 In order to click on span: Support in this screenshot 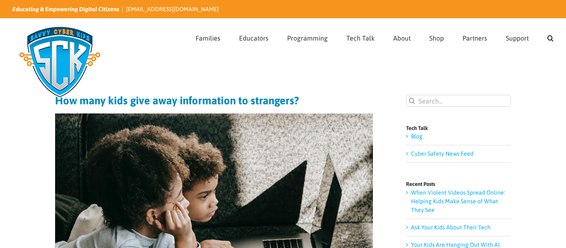, I will do `click(517, 38)`.